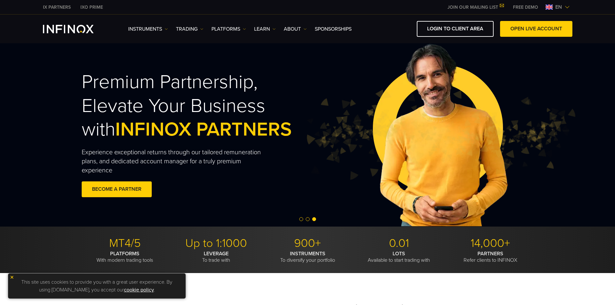 The image size is (615, 305). Describe the element at coordinates (203, 129) in the screenshot. I see `span: INFINOX PARTNERS` at that location.